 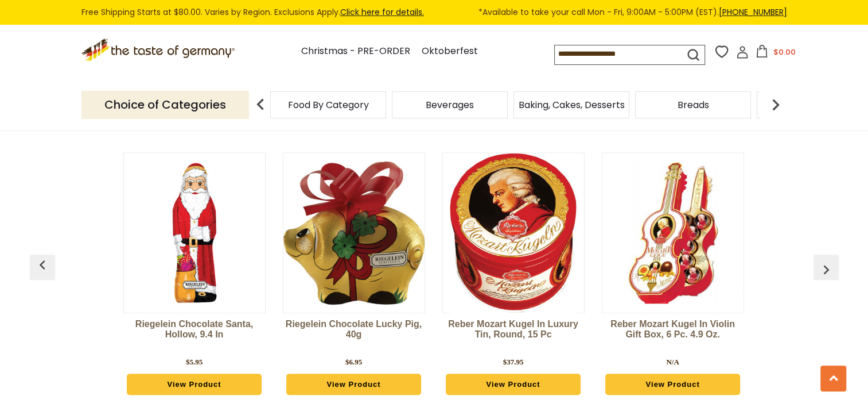 I want to click on span: *Available to take your call Mon - Fri, 9:00AM - 5:00PM (EST)., so click(x=633, y=12).